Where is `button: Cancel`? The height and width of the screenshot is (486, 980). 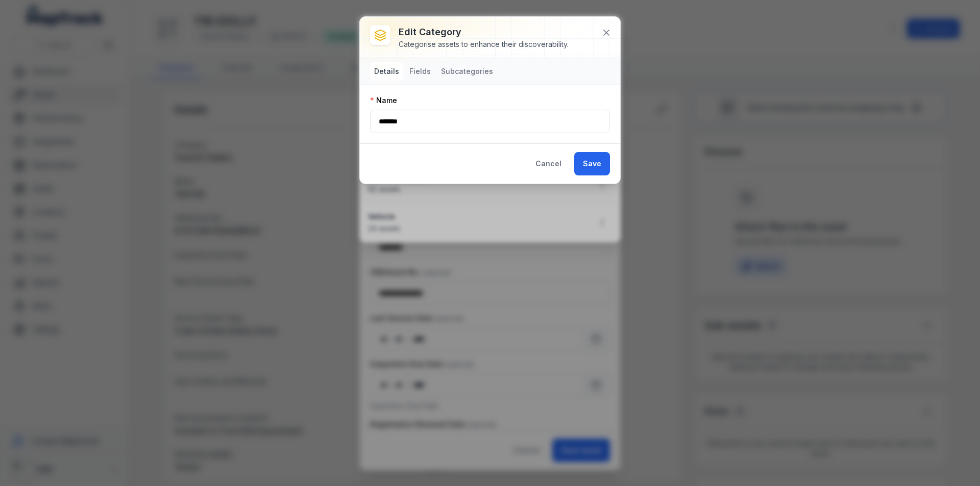
button: Cancel is located at coordinates (548, 164).